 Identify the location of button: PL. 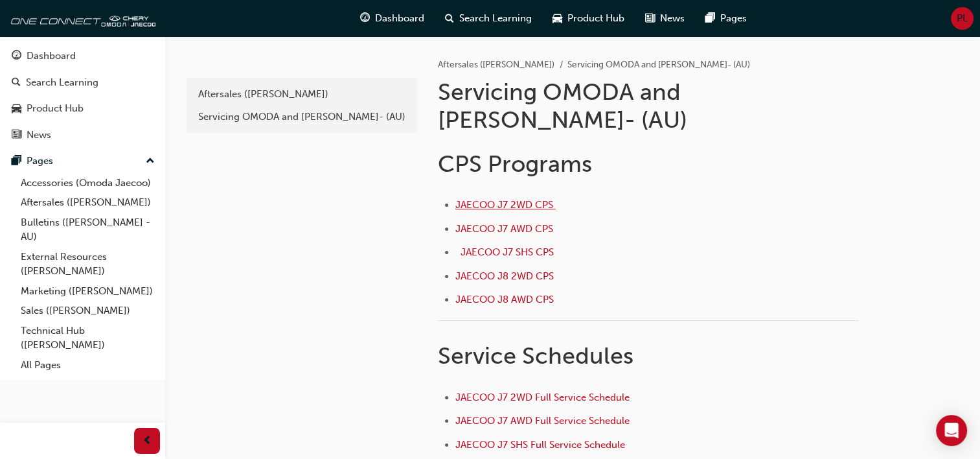
(962, 18).